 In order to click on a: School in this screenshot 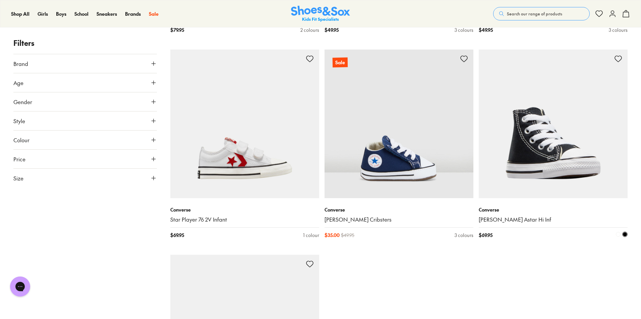, I will do `click(81, 14)`.